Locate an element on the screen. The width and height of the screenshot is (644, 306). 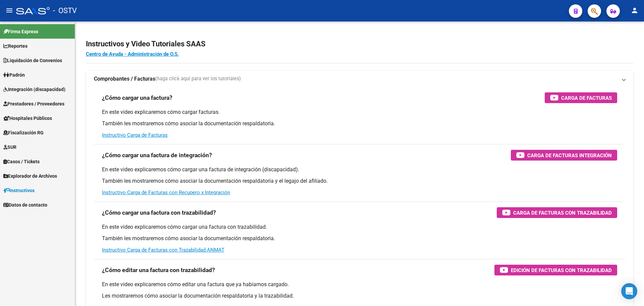
a: Centro de Ayuda - Administración de O.S. is located at coordinates (132, 54).